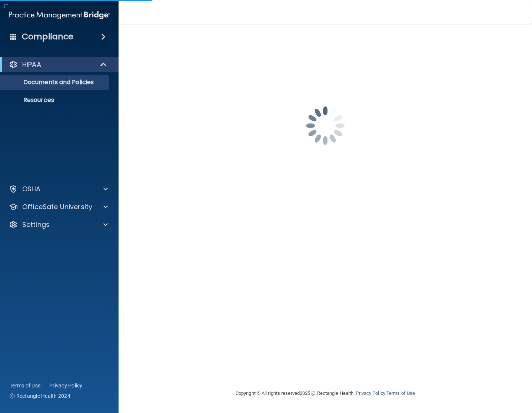  What do you see at coordinates (40, 396) in the screenshot?
I see `span: Ⓒ Rectangle Health 2024` at bounding box center [40, 396].